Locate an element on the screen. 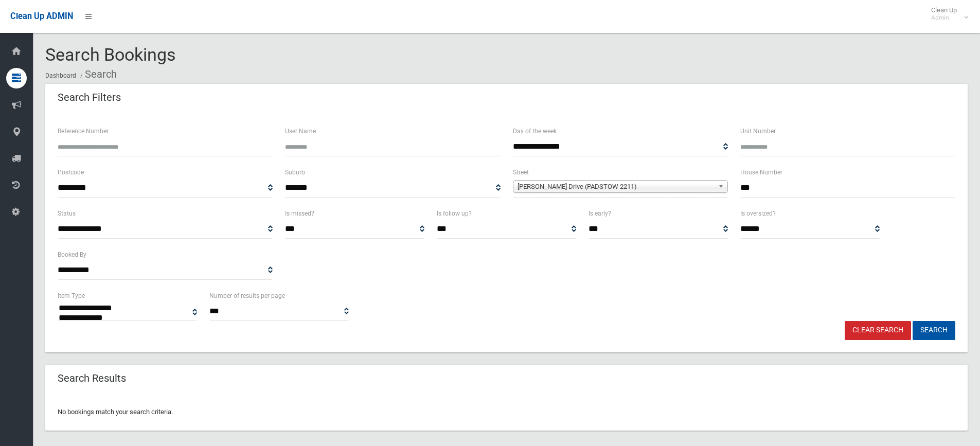 Image resolution: width=980 pixels, height=446 pixels. label: Suburb is located at coordinates (295, 172).